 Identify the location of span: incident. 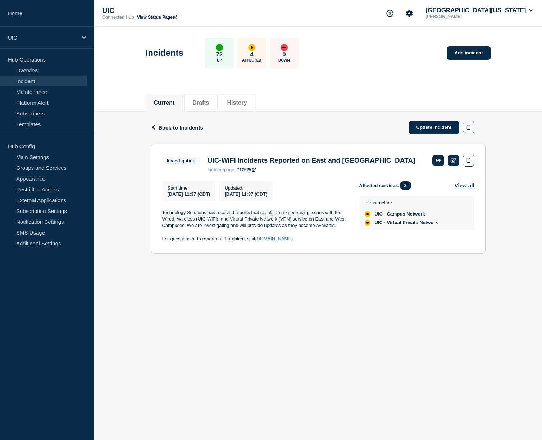
(216, 170).